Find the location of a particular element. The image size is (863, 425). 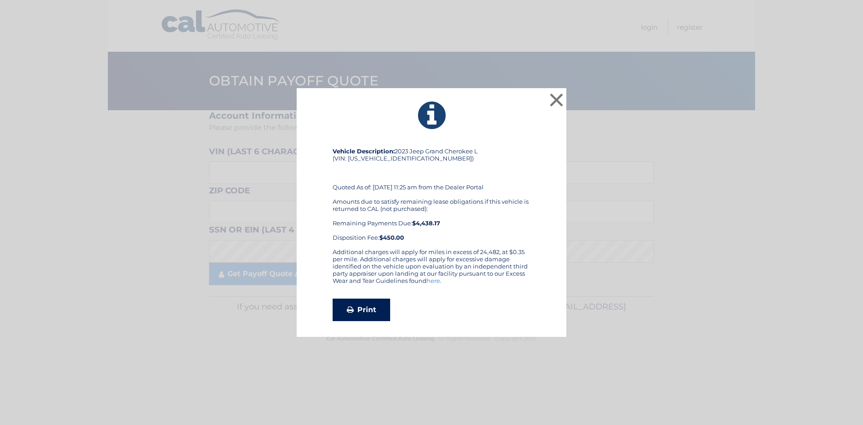

a: Print is located at coordinates (362, 310).